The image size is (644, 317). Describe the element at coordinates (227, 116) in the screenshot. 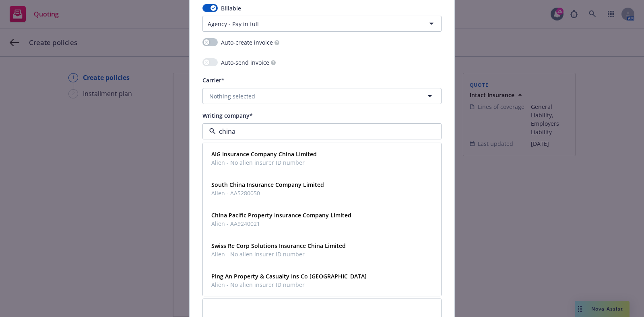

I see `span: Writing company*` at that location.